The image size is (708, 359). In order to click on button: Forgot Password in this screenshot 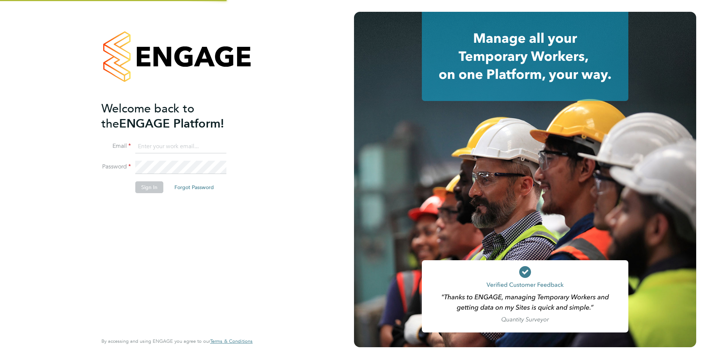, I will do `click(194, 187)`.